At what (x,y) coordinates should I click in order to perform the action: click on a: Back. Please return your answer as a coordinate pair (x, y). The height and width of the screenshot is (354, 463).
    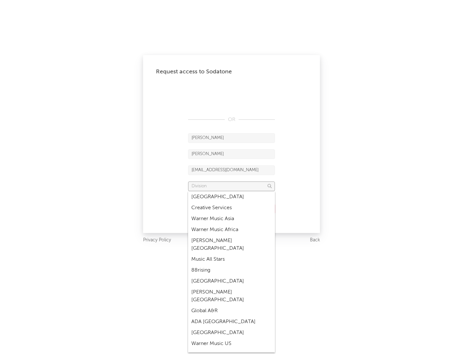
    Looking at the image, I should click on (315, 240).